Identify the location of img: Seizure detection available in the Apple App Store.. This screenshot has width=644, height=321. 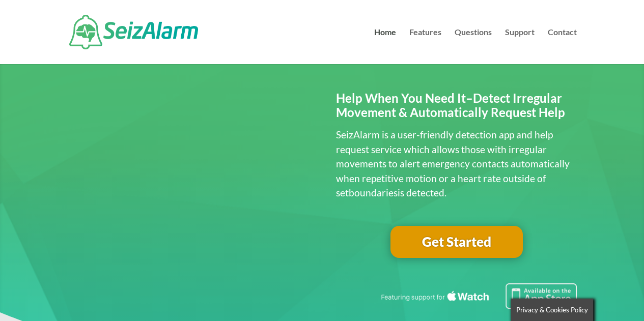
(478, 296).